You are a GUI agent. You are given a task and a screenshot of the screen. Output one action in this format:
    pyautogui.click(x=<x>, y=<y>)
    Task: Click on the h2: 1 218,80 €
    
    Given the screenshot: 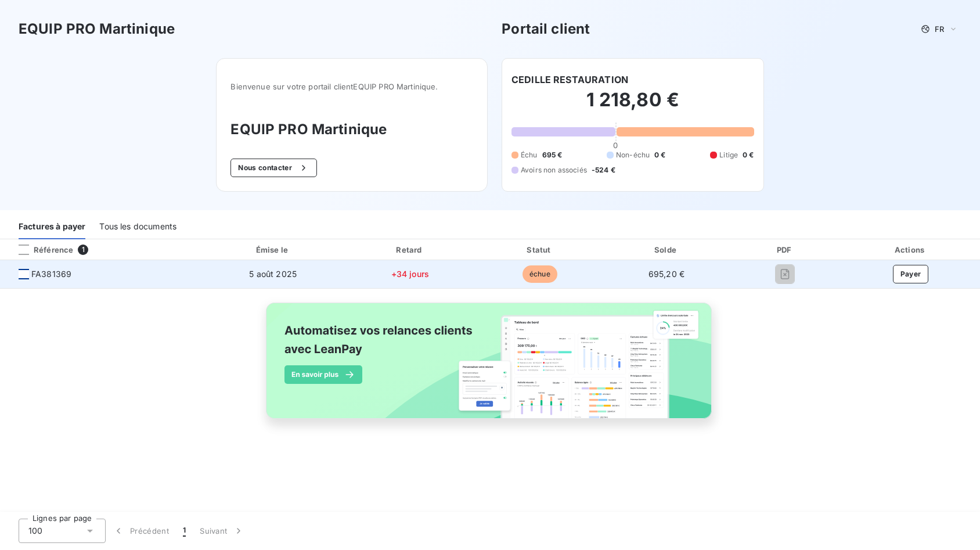 What is the action you would take?
    pyautogui.click(x=633, y=105)
    